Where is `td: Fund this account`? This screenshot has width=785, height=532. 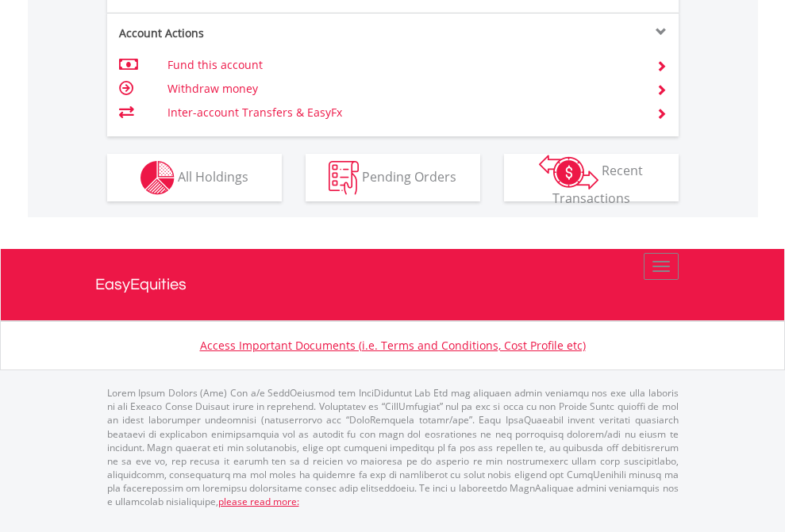
td: Fund this account is located at coordinates (401, 65).